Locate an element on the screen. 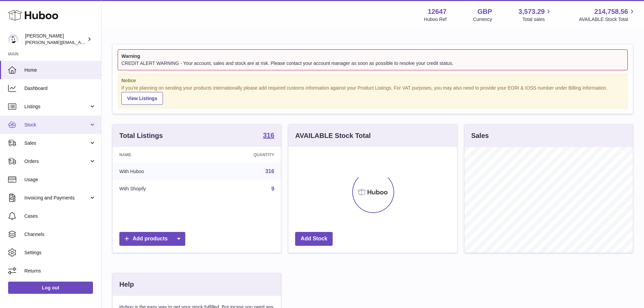  a: Add products is located at coordinates (152, 239).